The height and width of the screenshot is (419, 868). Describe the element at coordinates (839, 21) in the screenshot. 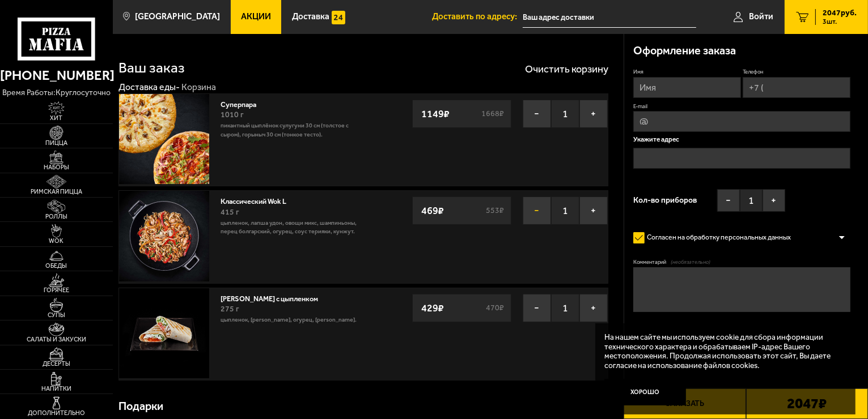

I see `span: 3 шт.` at that location.